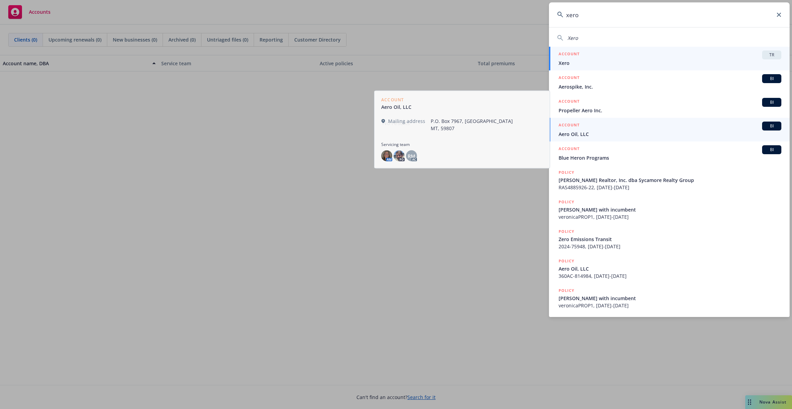  I want to click on input: Search..., so click(669, 15).